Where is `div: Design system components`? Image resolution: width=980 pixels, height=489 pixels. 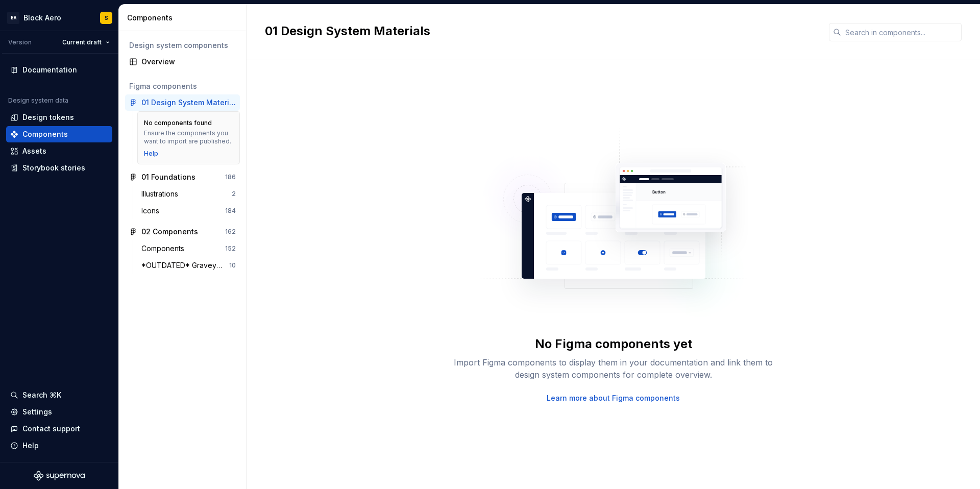
div: Design system components is located at coordinates (182, 46).